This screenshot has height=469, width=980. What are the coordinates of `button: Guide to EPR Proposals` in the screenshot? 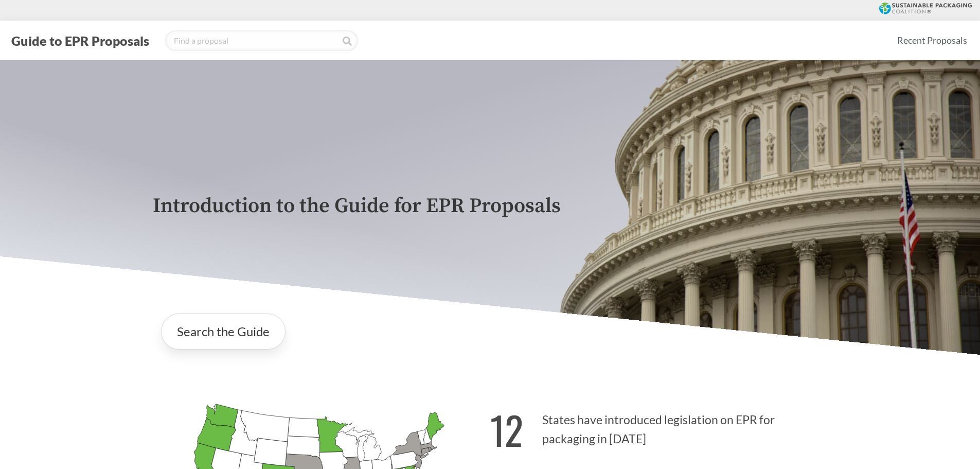 It's located at (81, 40).